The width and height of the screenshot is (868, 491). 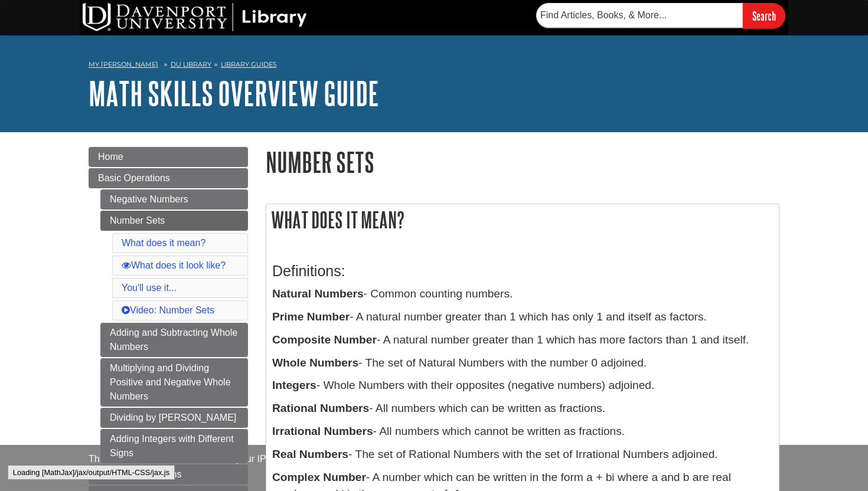 What do you see at coordinates (523, 271) in the screenshot?
I see `h3: Definitions:` at bounding box center [523, 271].